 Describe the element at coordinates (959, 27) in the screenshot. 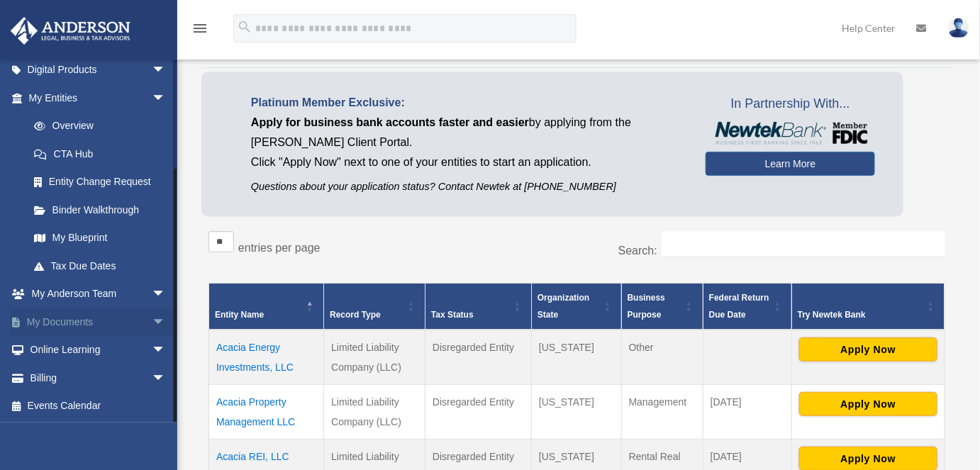

I see `img: User Pic` at that location.